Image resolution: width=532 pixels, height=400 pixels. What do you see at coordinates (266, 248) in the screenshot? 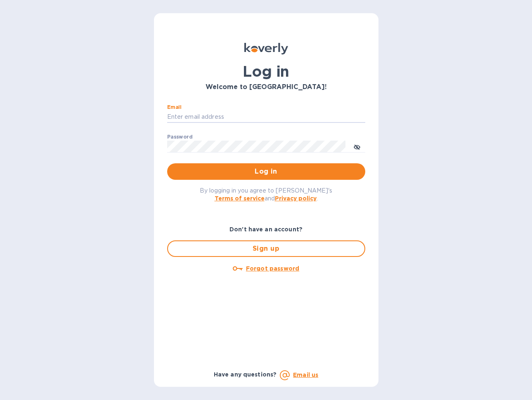
I see `button: Sign up` at bounding box center [266, 248].